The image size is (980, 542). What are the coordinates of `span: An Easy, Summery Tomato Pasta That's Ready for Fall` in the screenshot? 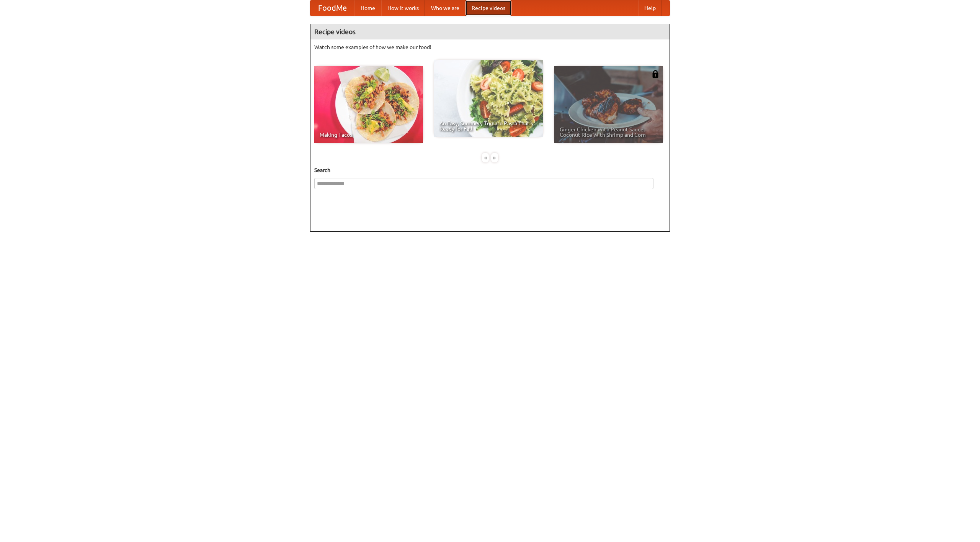 It's located at (488, 126).